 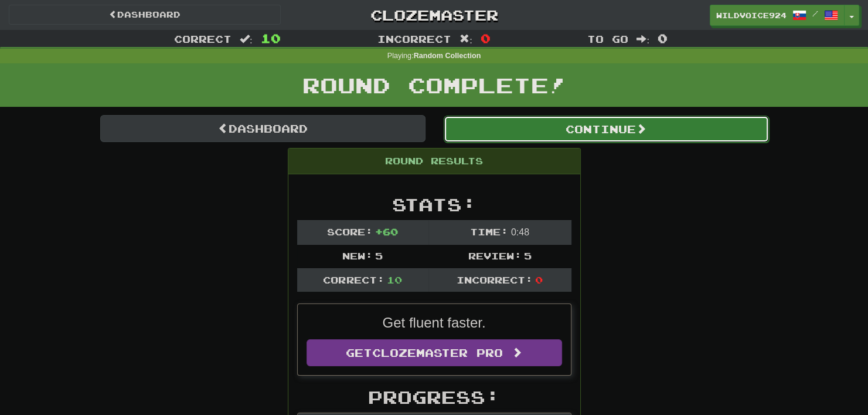 What do you see at coordinates (434, 204) in the screenshot?
I see `h2: Stats:` at bounding box center [434, 204].